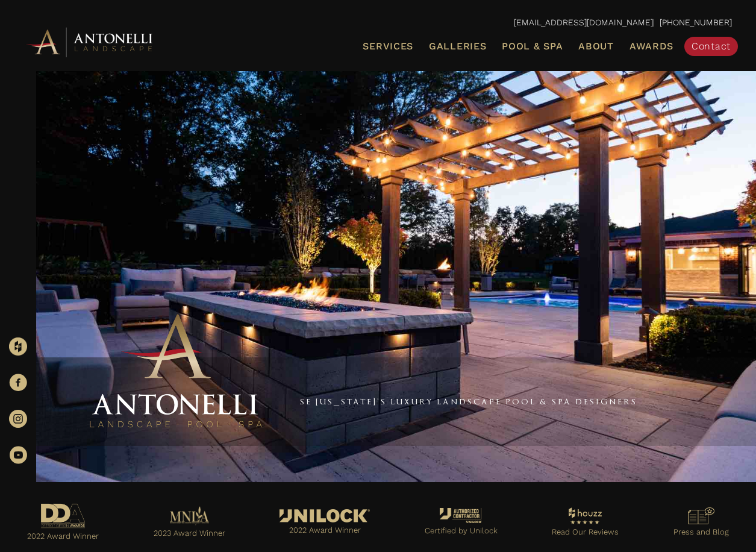 This screenshot has height=552, width=756. Describe the element at coordinates (18, 346) in the screenshot. I see `img: Houzz` at that location.